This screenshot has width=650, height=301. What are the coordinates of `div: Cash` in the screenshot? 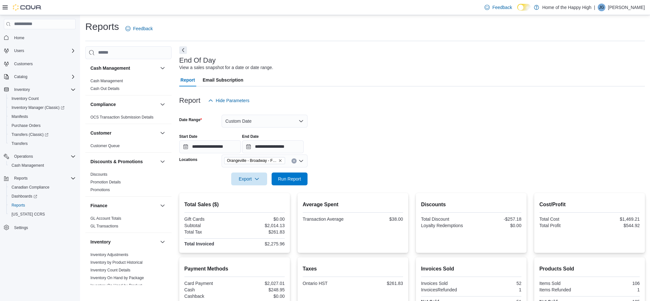 It's located at (209, 289).